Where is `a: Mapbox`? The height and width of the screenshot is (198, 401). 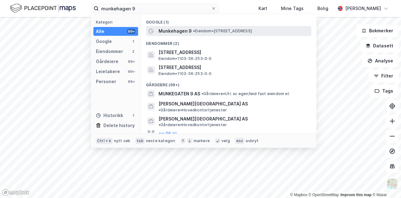 a: Mapbox is located at coordinates (298, 194).